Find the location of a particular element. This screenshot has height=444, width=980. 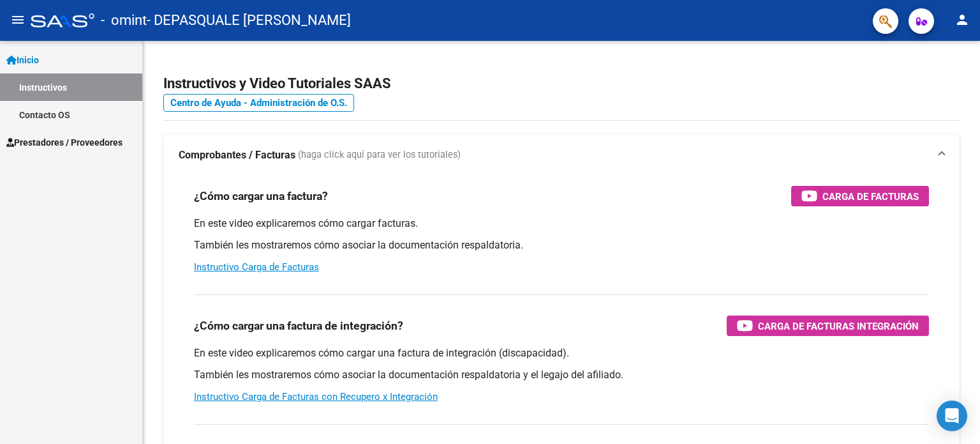

h3: ¿Cómo cargar una factura de integración? is located at coordinates (298, 325).